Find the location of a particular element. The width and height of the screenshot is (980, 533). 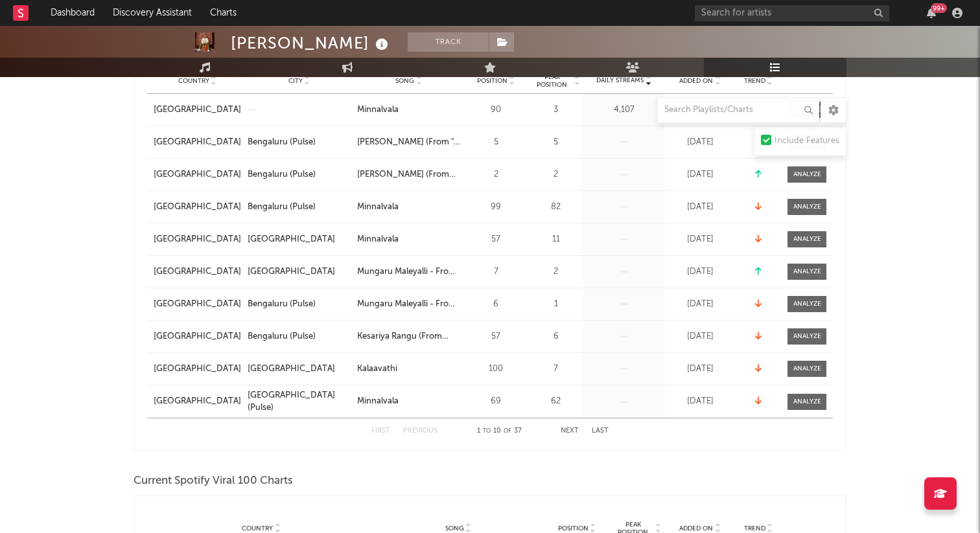

span: Country is located at coordinates (257, 529).